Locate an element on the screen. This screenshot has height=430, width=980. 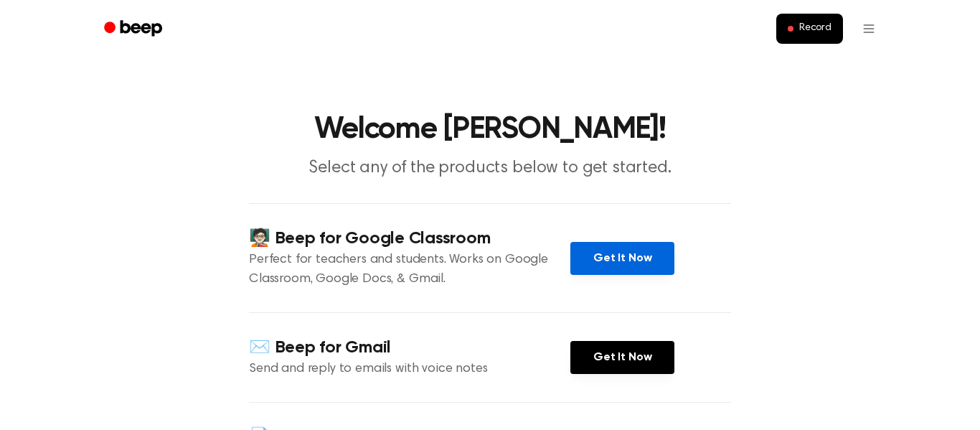
button: Record is located at coordinates (809, 29).